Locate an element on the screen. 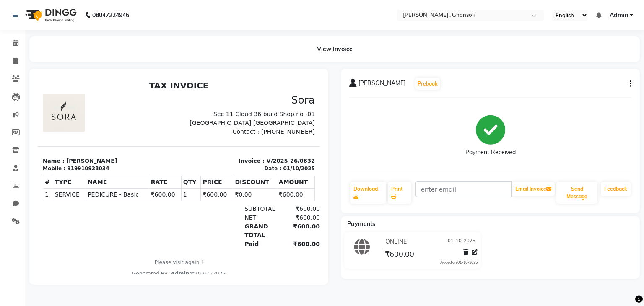 The image size is (644, 306). span: PEDICURE - Basic is located at coordinates (80, 118).